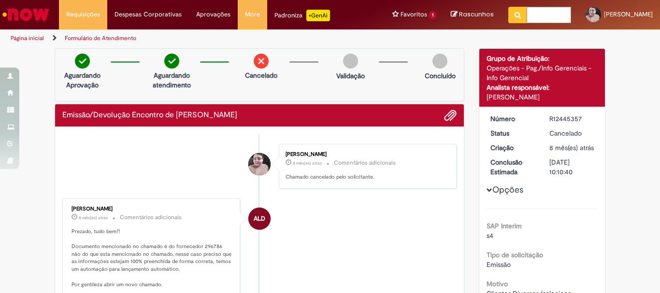  What do you see at coordinates (302, 15) in the screenshot?
I see `div: Padroniza` at bounding box center [302, 15].